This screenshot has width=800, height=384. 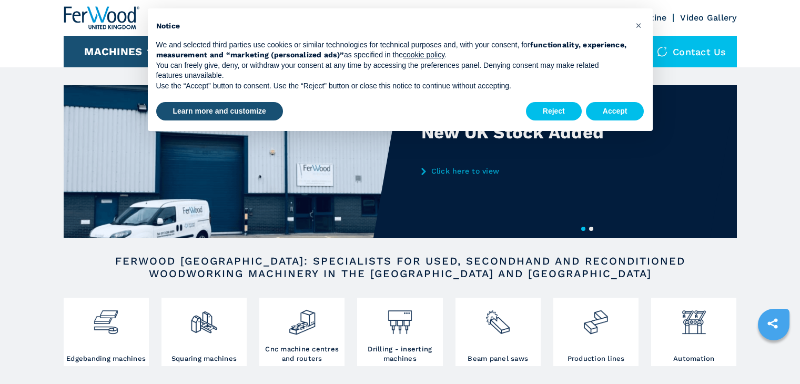 I want to click on a: sharethis, so click(x=773, y=323).